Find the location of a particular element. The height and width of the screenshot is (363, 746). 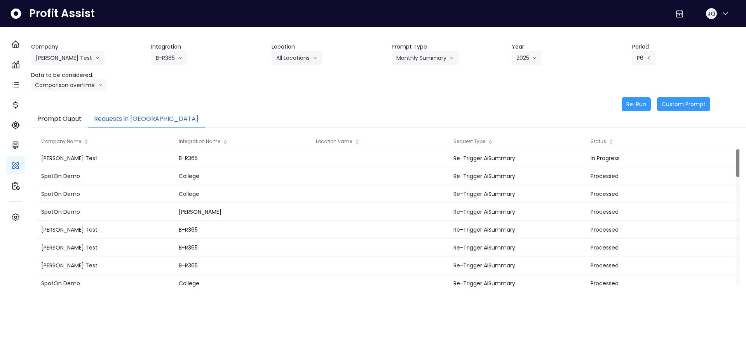

button: Comparison overtimearrow down line is located at coordinates (69, 85).